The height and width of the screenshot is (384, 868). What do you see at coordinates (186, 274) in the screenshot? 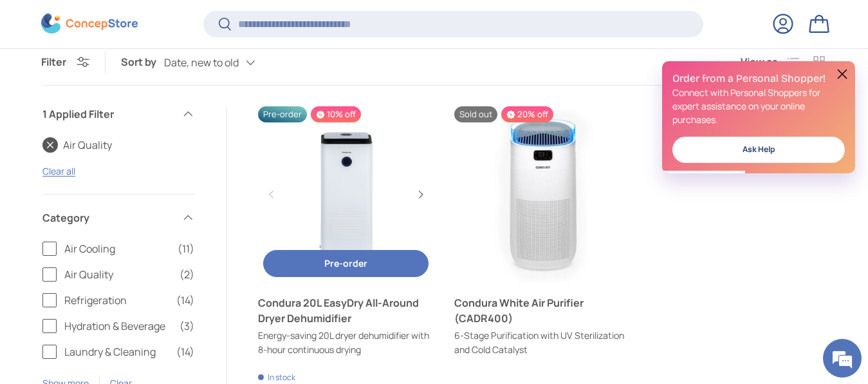
I see `span: (2)` at bounding box center [186, 274].